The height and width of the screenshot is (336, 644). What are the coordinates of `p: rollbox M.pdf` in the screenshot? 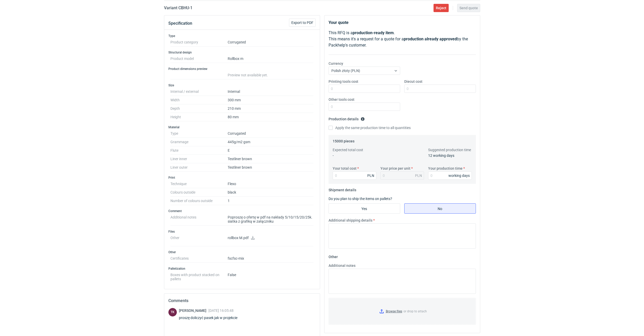 It's located at (271, 238).